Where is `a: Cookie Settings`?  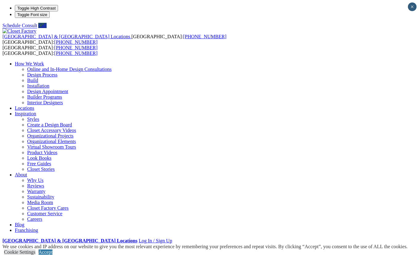
a: Cookie Settings is located at coordinates (20, 252).